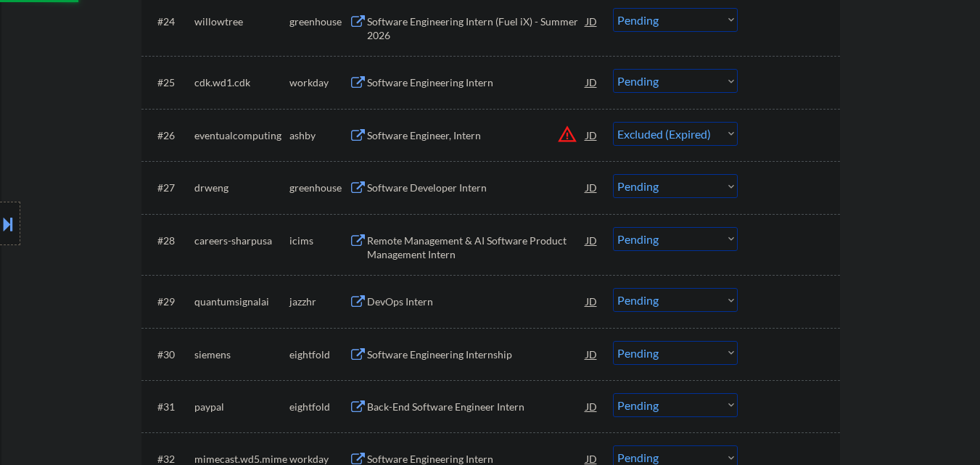 Image resolution: width=980 pixels, height=465 pixels. I want to click on button: warning_amber, so click(567, 134).